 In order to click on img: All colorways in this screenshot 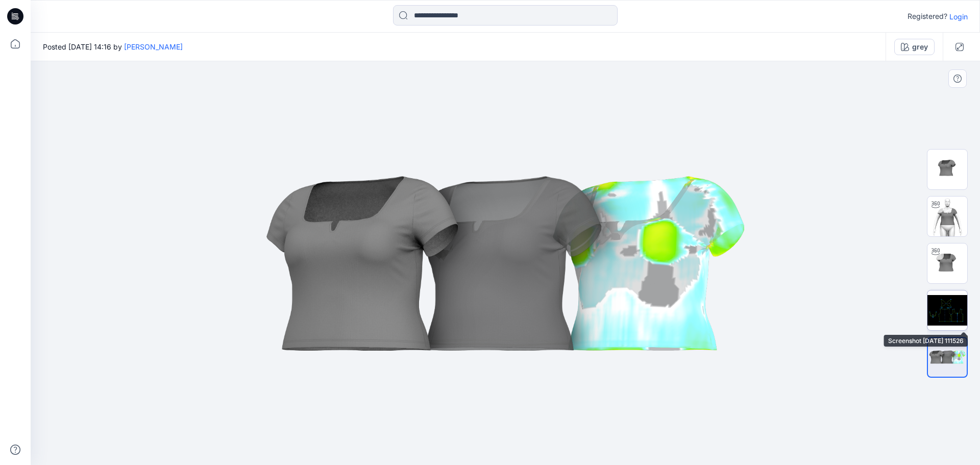, I will do `click(947, 358)`.